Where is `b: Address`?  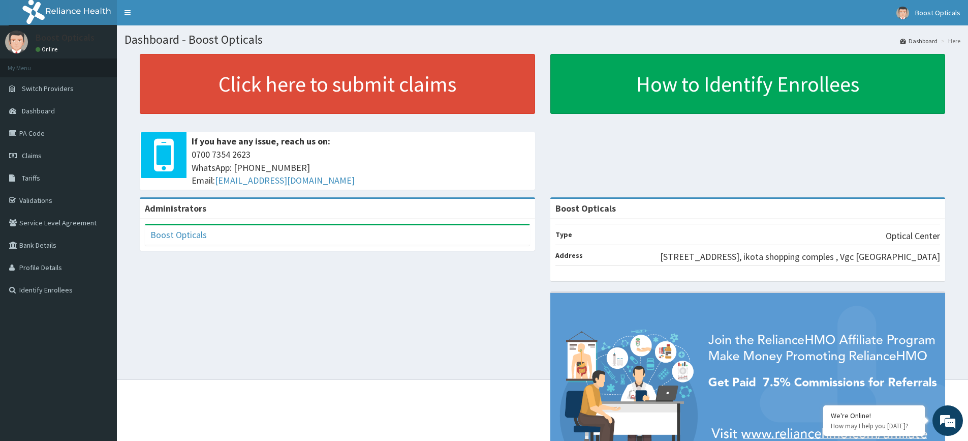
b: Address is located at coordinates (569, 255).